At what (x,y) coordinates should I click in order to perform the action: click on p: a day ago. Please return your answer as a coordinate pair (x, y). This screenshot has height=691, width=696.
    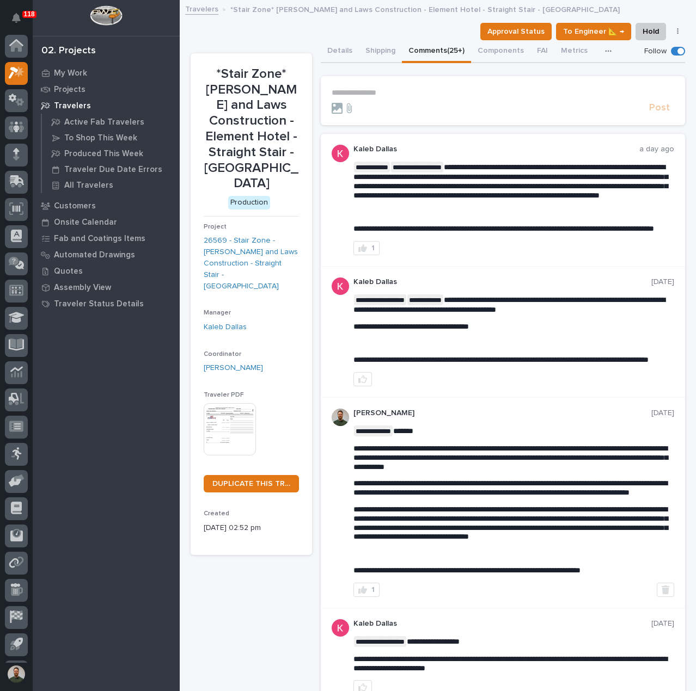
    Looking at the image, I should click on (656, 149).